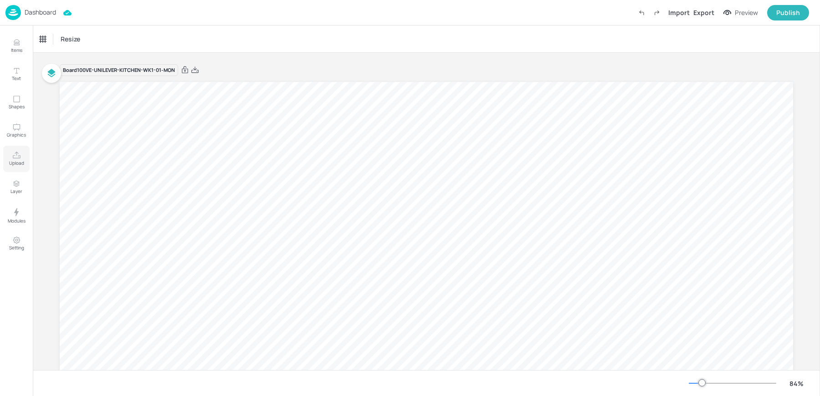  I want to click on img: logo-86c26b7e.jpg, so click(13, 12).